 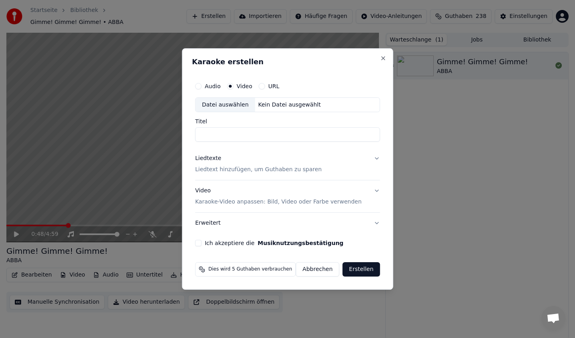 I want to click on button: Erweitert, so click(x=288, y=223).